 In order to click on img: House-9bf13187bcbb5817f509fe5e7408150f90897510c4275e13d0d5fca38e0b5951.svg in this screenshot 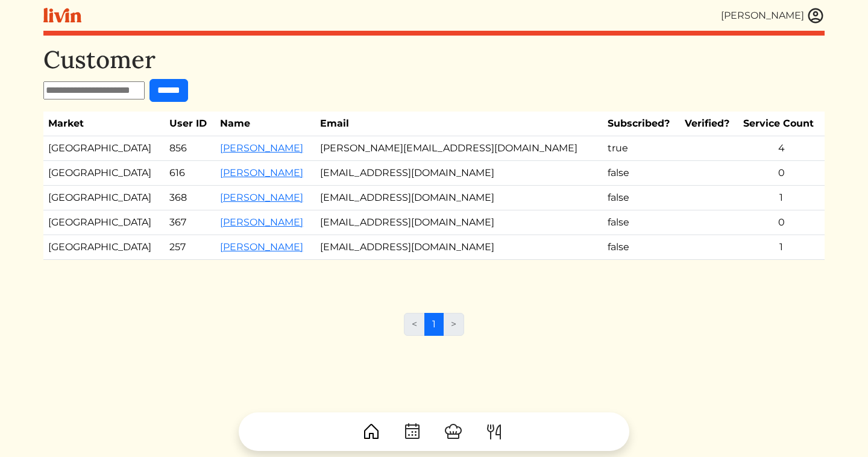, I will do `click(372, 432)`.